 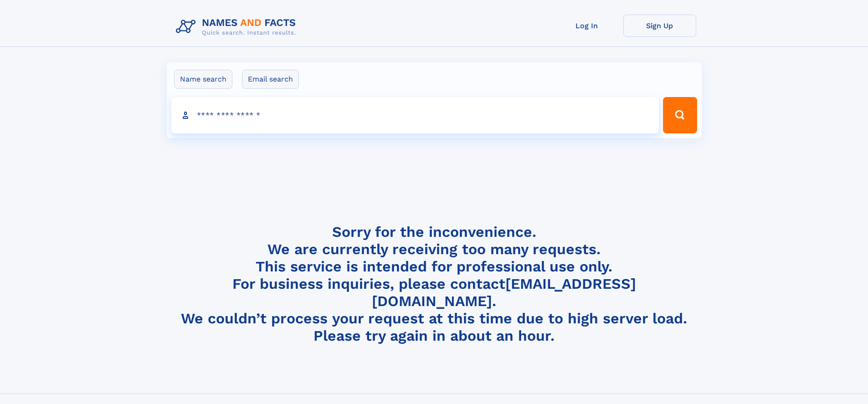 I want to click on h4: Sorry for the inconvenience. We are currently receiving too many requests. This service is intend..., so click(x=434, y=284).